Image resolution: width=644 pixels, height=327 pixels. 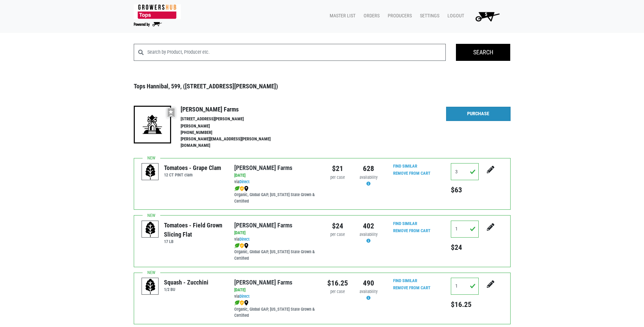 I want to click on img: Powered by Big Wheelbarrow, so click(x=148, y=24).